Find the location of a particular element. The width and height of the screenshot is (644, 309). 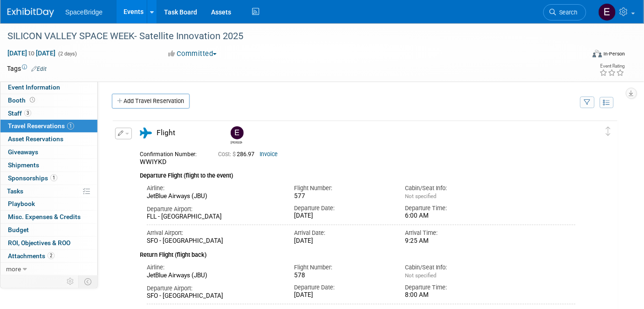

span: ROI, Objectives & ROO is located at coordinates (39, 243).